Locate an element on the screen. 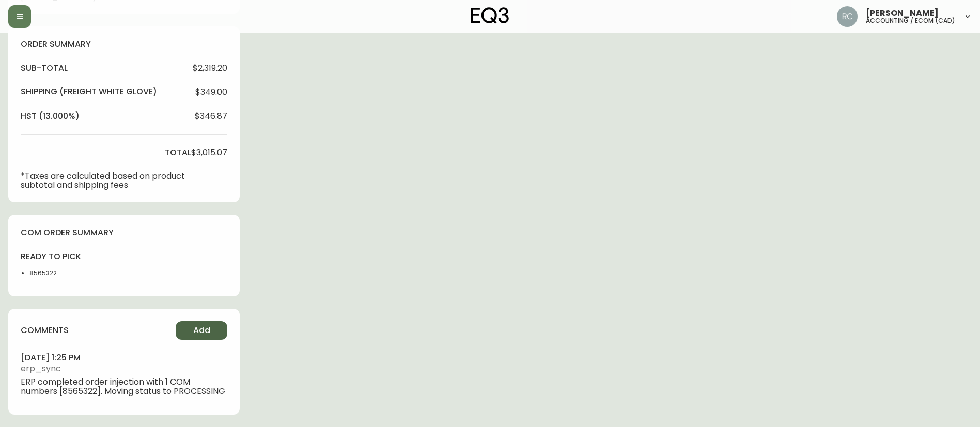  img: logo is located at coordinates (490, 15).